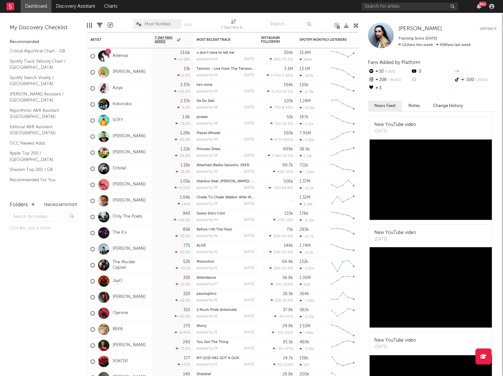  Describe the element at coordinates (212, 342) in the screenshot. I see `a: You Got The Thing` at that location.